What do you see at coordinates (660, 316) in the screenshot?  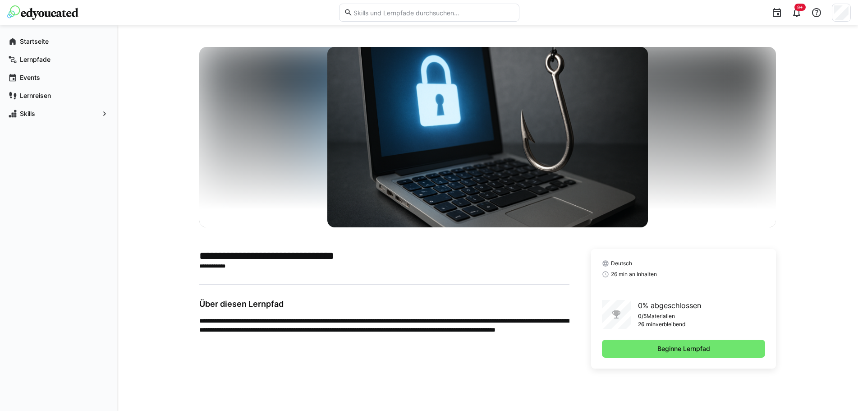 I see `p: Materialien` at bounding box center [660, 316].